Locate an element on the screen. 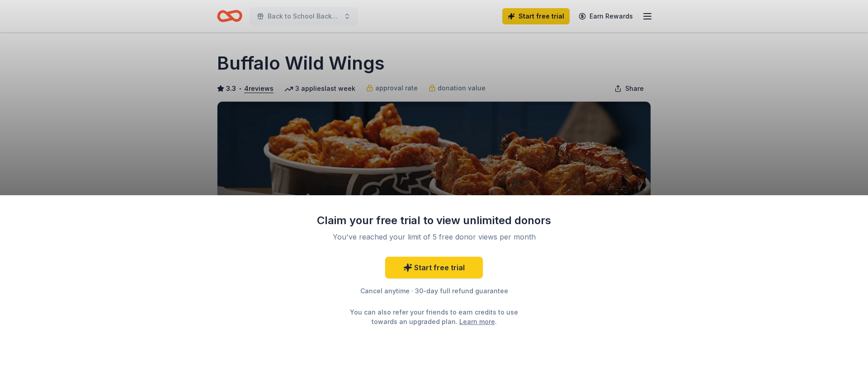  div: You can also refer your friends to earn credits to use towards an upgraded plan. . is located at coordinates (434, 317).